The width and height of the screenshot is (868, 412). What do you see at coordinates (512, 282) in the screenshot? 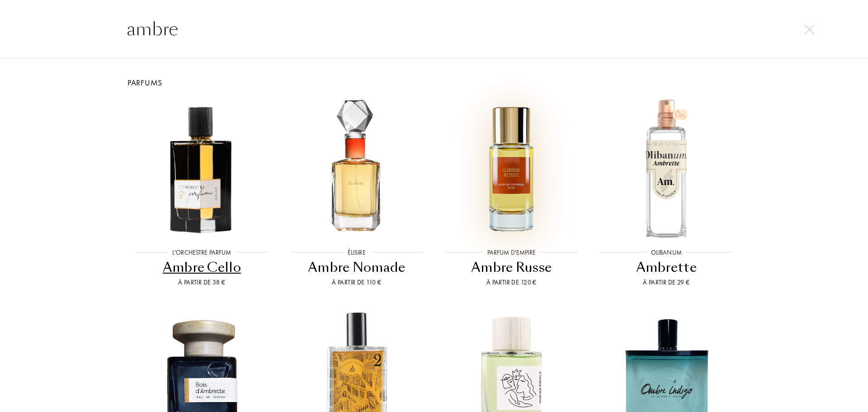
I see `div: À partir de 120 €` at bounding box center [512, 282].